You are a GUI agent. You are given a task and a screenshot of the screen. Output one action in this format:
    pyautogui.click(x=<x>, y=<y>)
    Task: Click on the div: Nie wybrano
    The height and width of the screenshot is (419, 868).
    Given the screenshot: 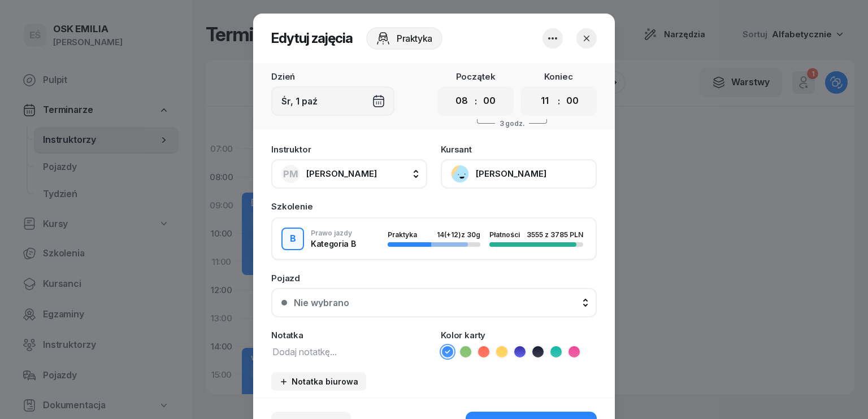 What is the action you would take?
    pyautogui.click(x=321, y=303)
    